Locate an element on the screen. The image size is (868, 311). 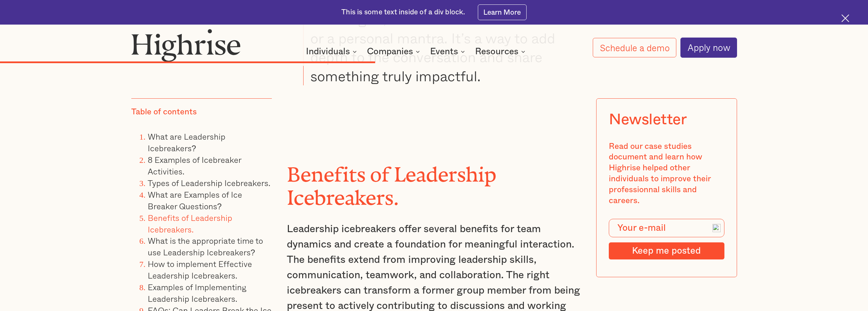
a: Apply now is located at coordinates (709, 47).